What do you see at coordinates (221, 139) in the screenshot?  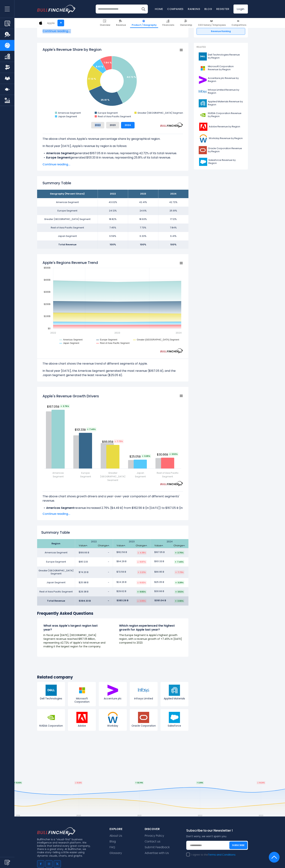 I see `a: Workday Revenue by Region` at bounding box center [221, 139].